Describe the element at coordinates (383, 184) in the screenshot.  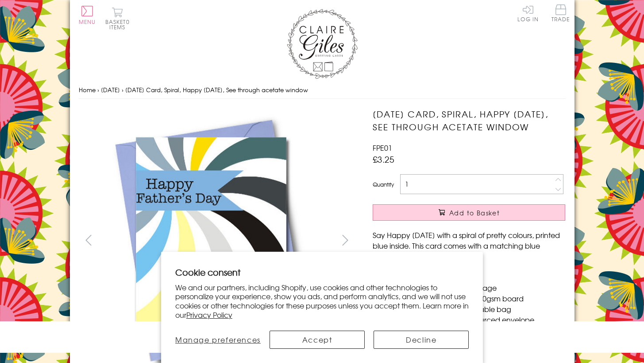
I see `label: Quantity` at that location.